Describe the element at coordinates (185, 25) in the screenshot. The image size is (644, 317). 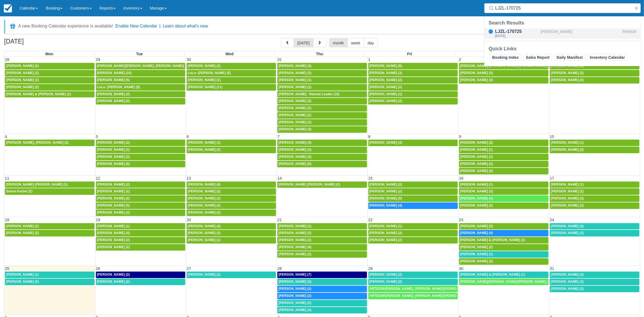
I see `a: Learn about what's new` at that location.